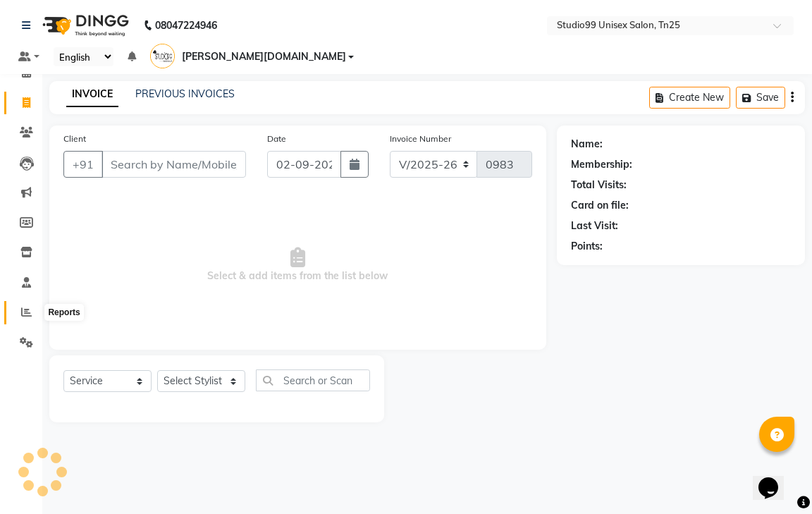 This screenshot has width=812, height=514. Describe the element at coordinates (276, 139) in the screenshot. I see `label: Date` at that location.